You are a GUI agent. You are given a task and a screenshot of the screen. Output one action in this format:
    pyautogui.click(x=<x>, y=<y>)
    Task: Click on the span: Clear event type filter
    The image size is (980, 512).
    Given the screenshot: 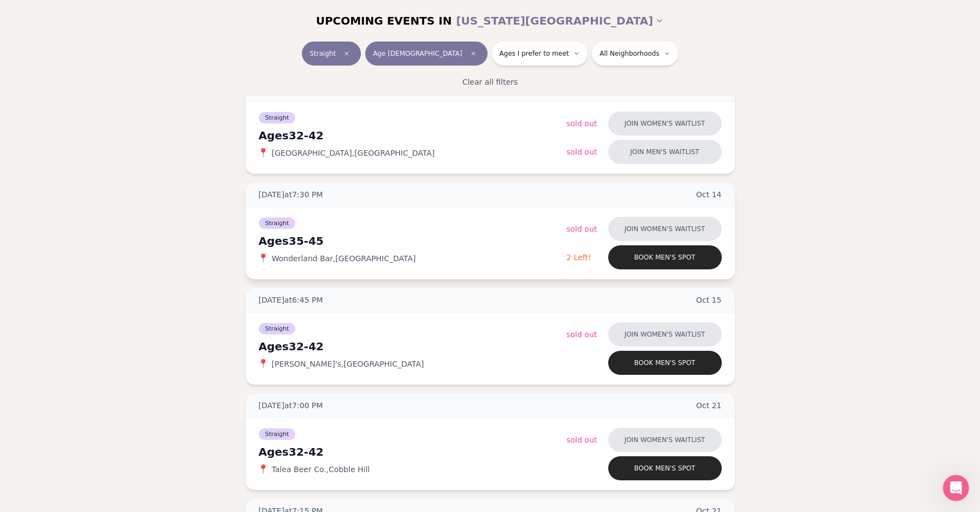 What is the action you would take?
    pyautogui.click(x=347, y=53)
    